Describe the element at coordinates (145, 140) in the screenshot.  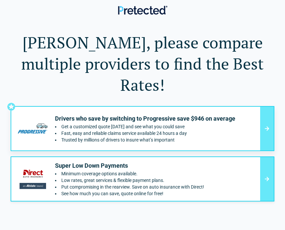
I see `li: Trusted by millions of drivers to insure what’s important` at that location.